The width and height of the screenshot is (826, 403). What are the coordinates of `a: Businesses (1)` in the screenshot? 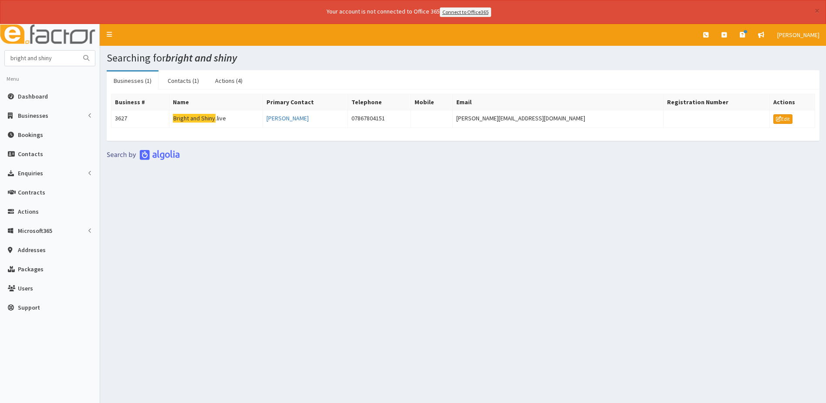 It's located at (132, 81).